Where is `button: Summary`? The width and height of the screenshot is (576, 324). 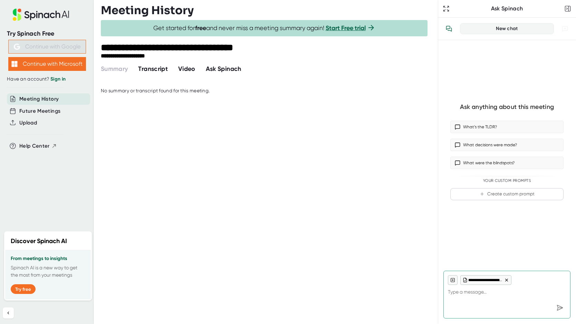
button: Summary is located at coordinates (114, 69).